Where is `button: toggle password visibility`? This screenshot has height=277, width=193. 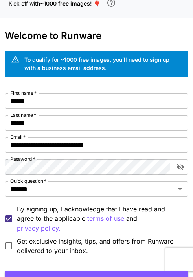 button: toggle password visibility is located at coordinates (181, 167).